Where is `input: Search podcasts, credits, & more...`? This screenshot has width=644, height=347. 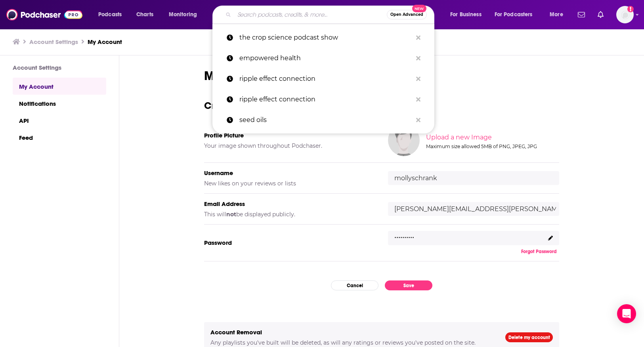
input: Search podcasts, credits, & more... is located at coordinates (310, 15).